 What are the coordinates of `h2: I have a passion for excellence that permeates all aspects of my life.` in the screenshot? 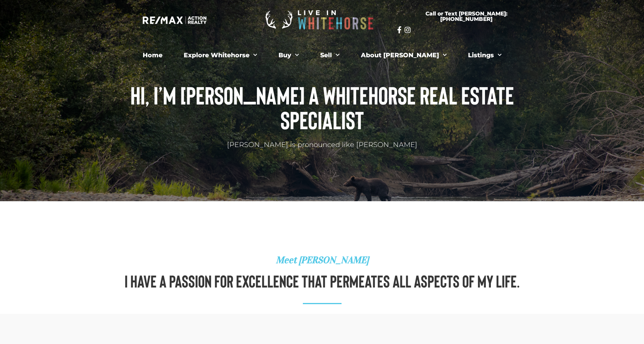 It's located at (322, 281).